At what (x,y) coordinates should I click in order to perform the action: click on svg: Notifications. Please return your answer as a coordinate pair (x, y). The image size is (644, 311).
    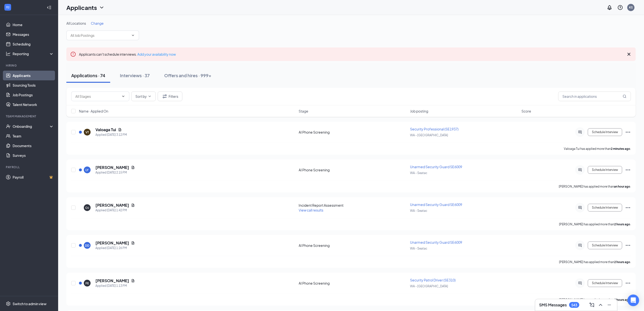
    Looking at the image, I should click on (609, 7).